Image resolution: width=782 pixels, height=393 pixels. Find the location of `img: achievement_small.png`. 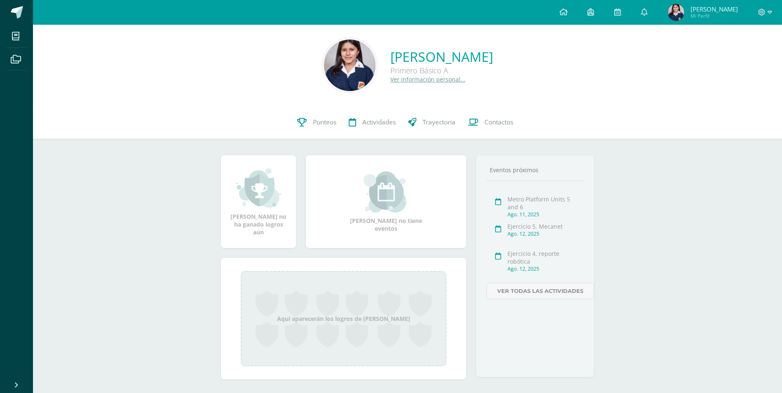

img: achievement_small.png is located at coordinates (259, 188).